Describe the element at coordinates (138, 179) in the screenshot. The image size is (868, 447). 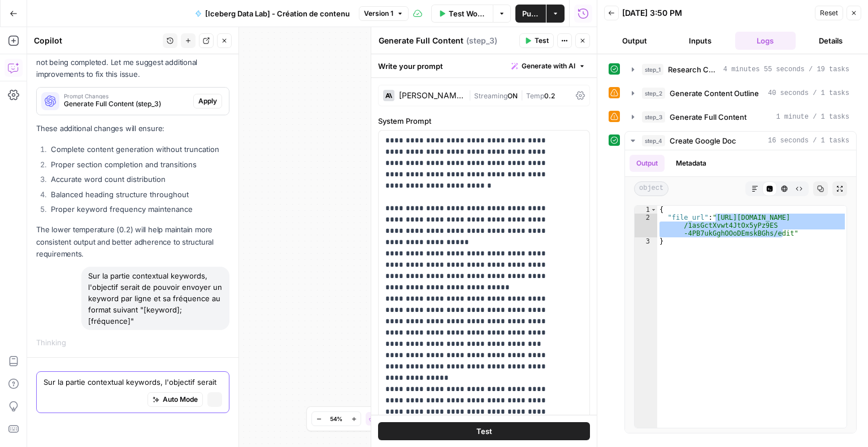
I see `li: Accurate word count distribution` at that location.